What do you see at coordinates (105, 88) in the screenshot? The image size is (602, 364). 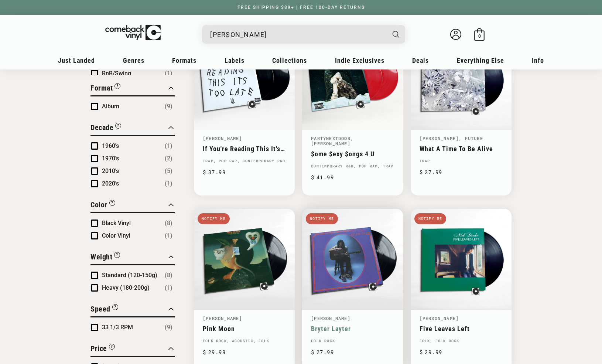 I see `button: Filter by Format` at bounding box center [105, 88].